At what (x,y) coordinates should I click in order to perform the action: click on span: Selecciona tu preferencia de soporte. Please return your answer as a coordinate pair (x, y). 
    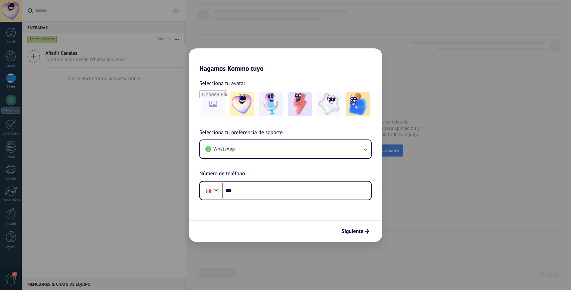
    Looking at the image, I should click on (241, 133).